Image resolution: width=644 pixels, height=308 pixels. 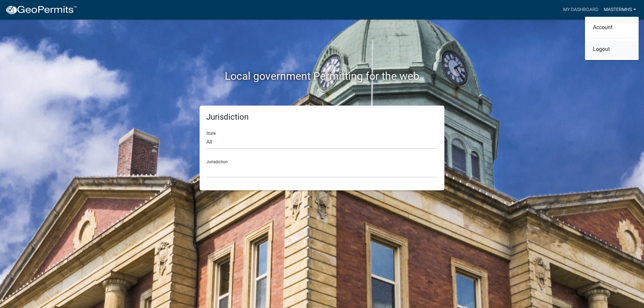 What do you see at coordinates (612, 38) in the screenshot?
I see `div: MasterMHS` at bounding box center [612, 38].